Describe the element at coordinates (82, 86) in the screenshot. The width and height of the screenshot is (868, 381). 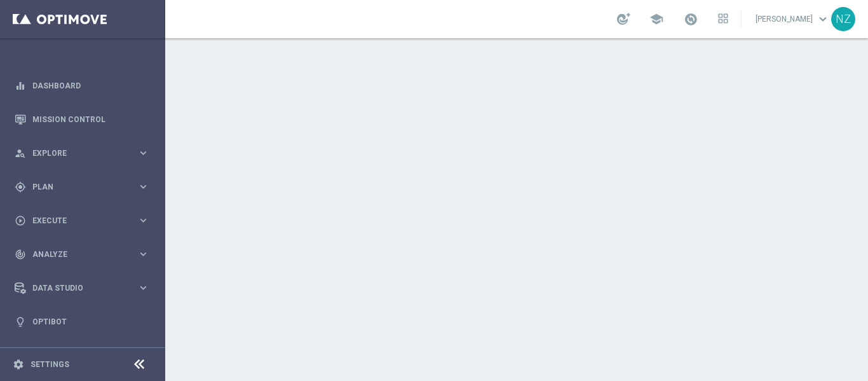
I see `div: equalizer Dashboard` at that location.